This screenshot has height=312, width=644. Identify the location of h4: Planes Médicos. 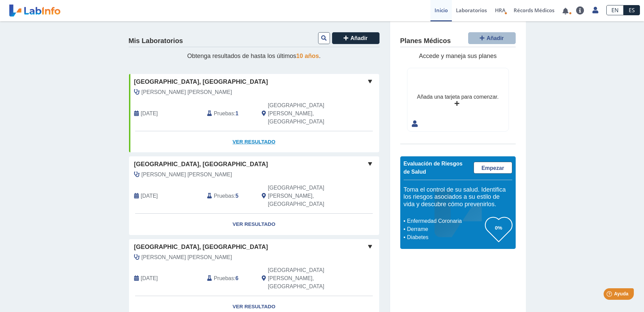
(426, 41).